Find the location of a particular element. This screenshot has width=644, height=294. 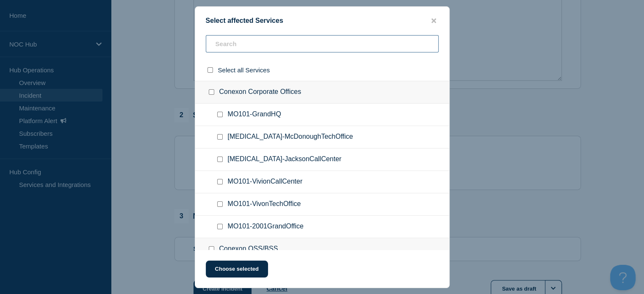

span: MO101-2001GrandOffice is located at coordinates (265, 227).